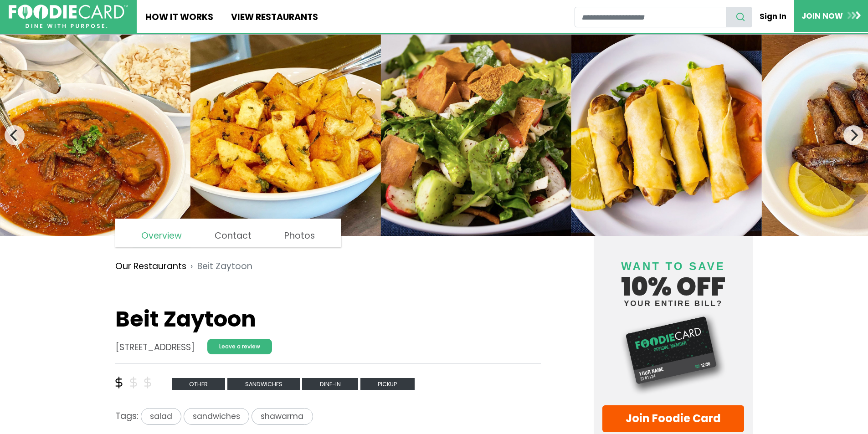  Describe the element at coordinates (68, 17) in the screenshot. I see `img: FoodieCard; Eat, Drink, Save, Donate` at that location.